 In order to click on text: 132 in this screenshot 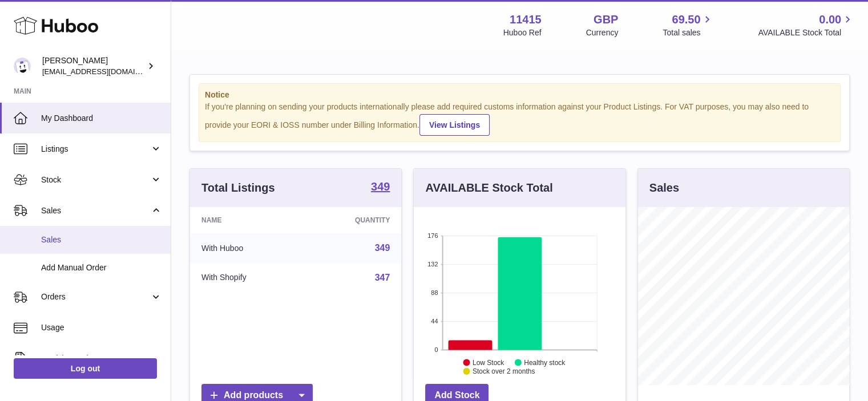, I will do `click(432, 264)`.